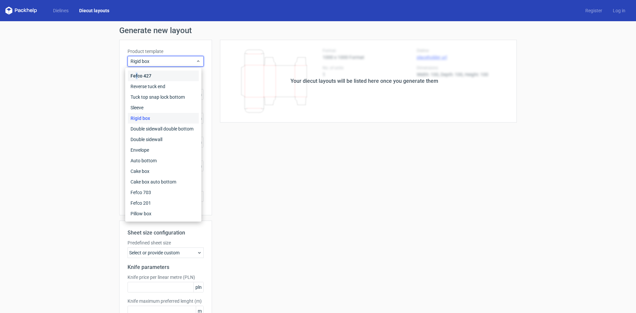  I want to click on div: Cake box auto bottom, so click(163, 182).